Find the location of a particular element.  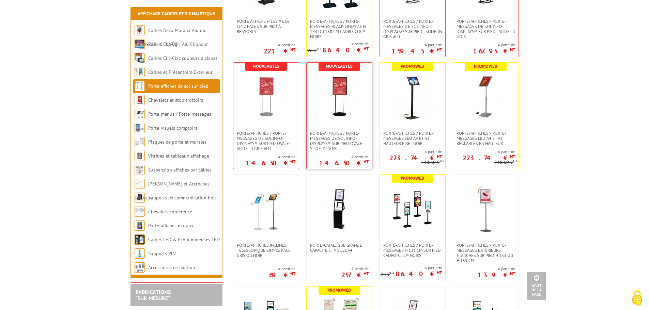

p: 167.95 € is located at coordinates (494, 51).